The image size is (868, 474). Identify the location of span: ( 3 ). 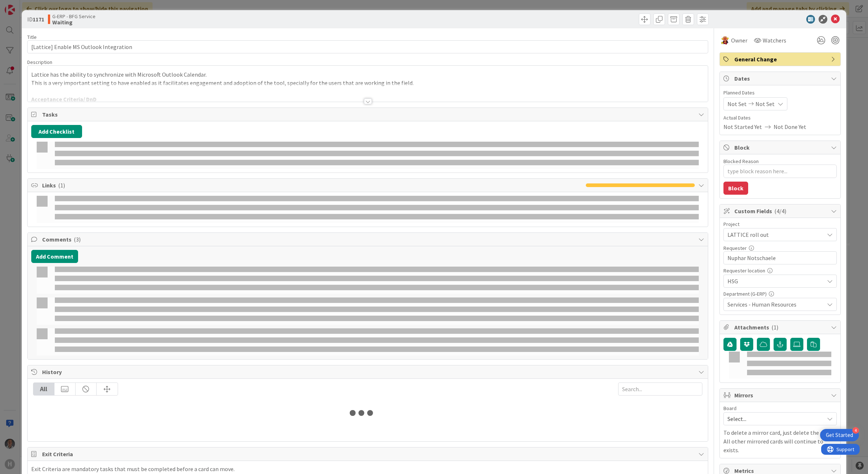
(77, 240).